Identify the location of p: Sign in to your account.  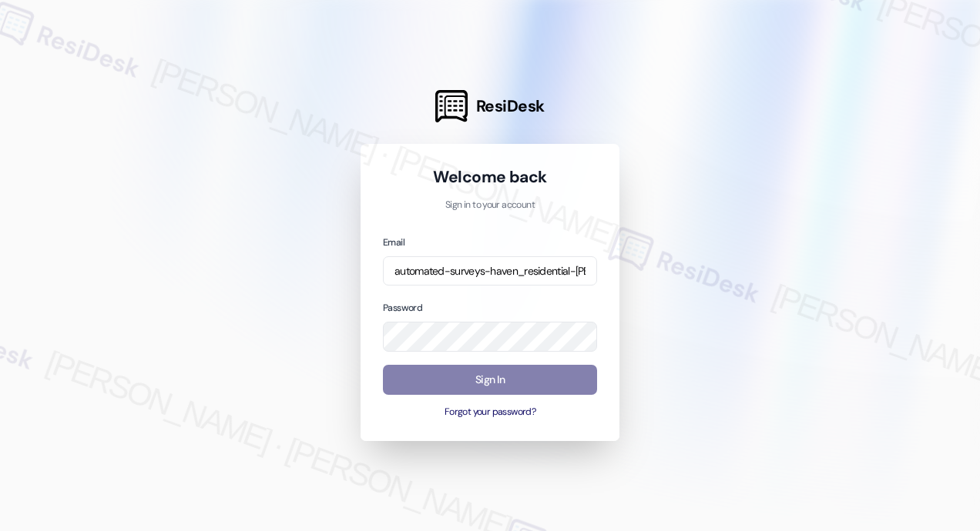
(490, 205).